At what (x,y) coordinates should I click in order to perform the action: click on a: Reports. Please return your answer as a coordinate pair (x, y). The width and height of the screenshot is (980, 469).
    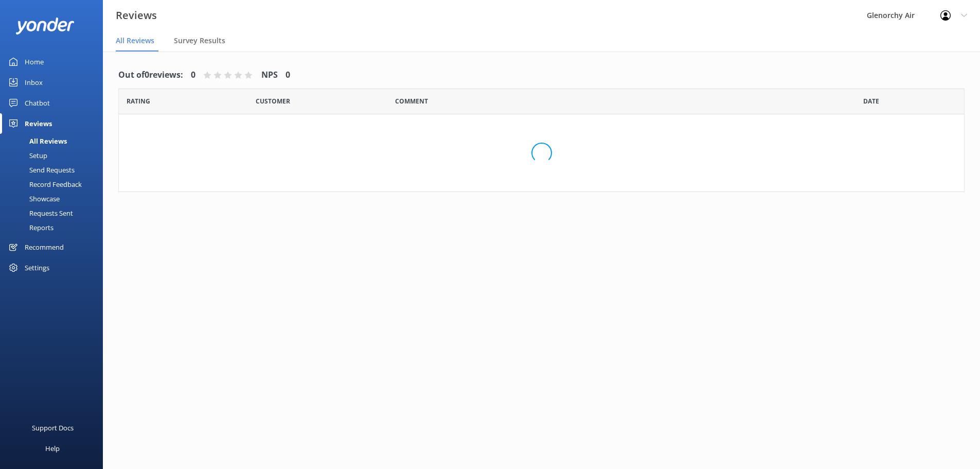
    Looking at the image, I should click on (54, 227).